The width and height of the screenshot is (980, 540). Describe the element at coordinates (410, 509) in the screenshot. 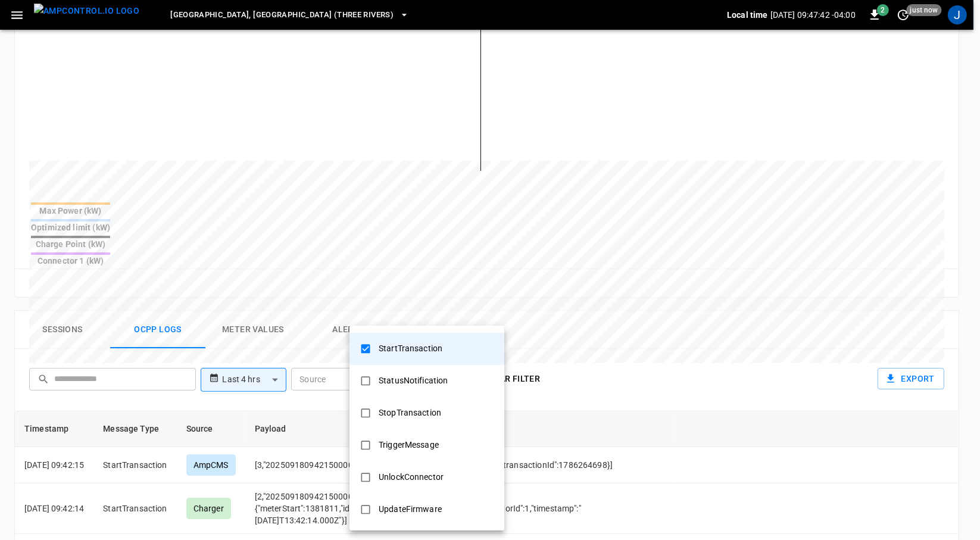

I see `div: UpdateFirmware` at that location.